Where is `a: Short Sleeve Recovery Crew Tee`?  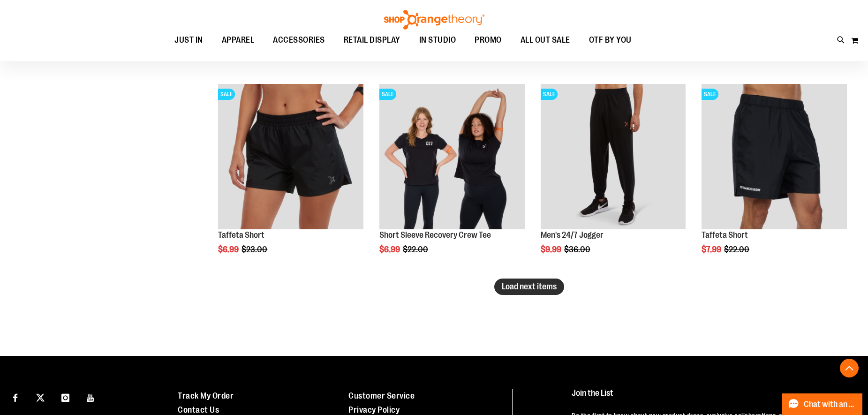
a: Short Sleeve Recovery Crew Tee is located at coordinates (435, 235).